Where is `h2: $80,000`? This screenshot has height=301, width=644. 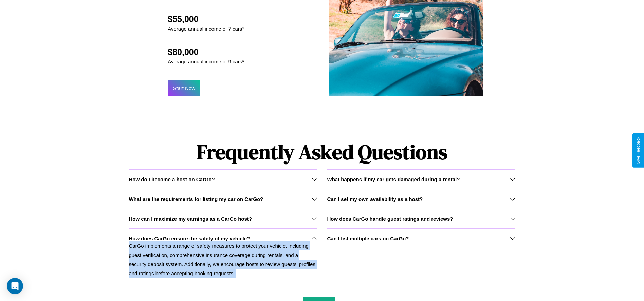 h2: $80,000 is located at coordinates (206, 52).